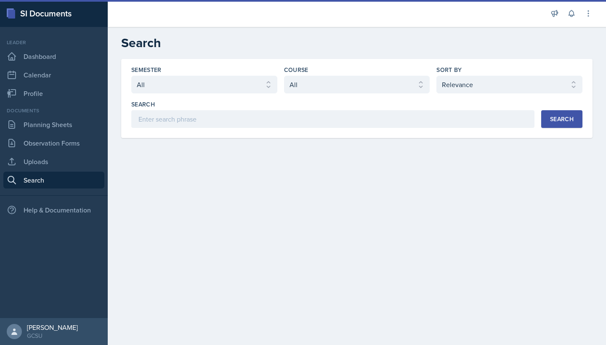 The height and width of the screenshot is (345, 606). What do you see at coordinates (54, 124) in the screenshot?
I see `a: Planning Sheets` at bounding box center [54, 124].